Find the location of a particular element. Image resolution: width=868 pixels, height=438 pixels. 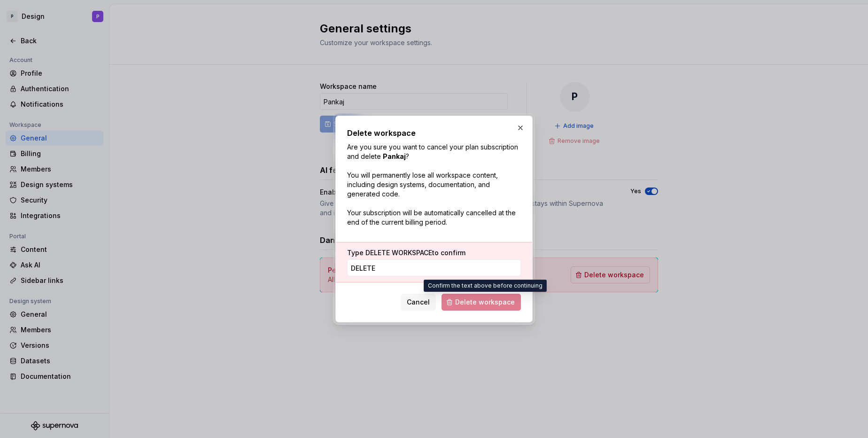

span: Cancel is located at coordinates (418, 302).